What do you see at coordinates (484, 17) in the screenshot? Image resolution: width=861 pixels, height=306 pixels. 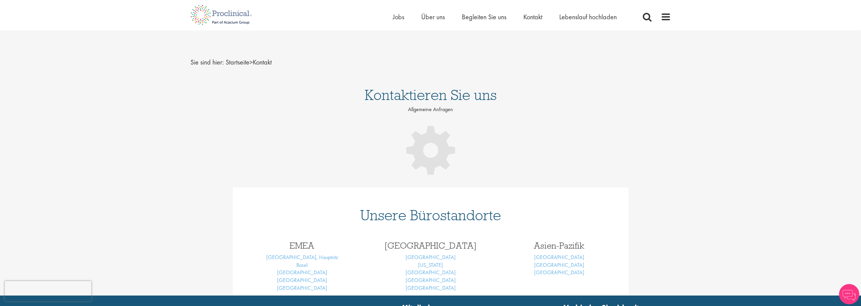 I see `font: Begleiten Sie uns` at bounding box center [484, 17].